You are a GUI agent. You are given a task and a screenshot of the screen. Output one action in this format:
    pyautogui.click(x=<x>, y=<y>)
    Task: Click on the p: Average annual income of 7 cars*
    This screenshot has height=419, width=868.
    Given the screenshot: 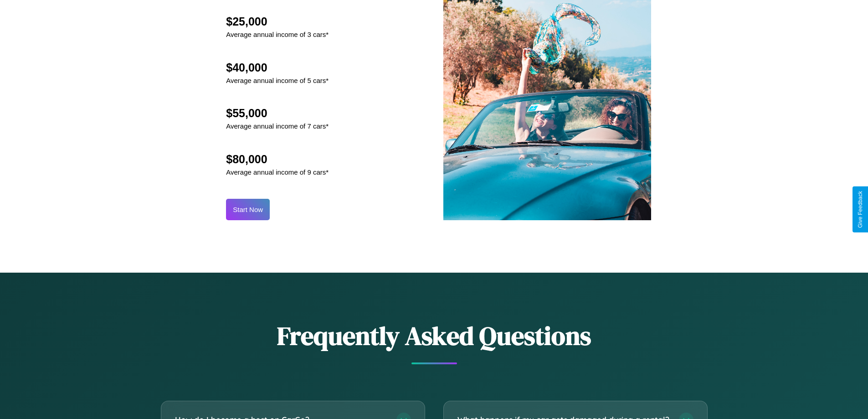 What is the action you would take?
    pyautogui.click(x=277, y=126)
    